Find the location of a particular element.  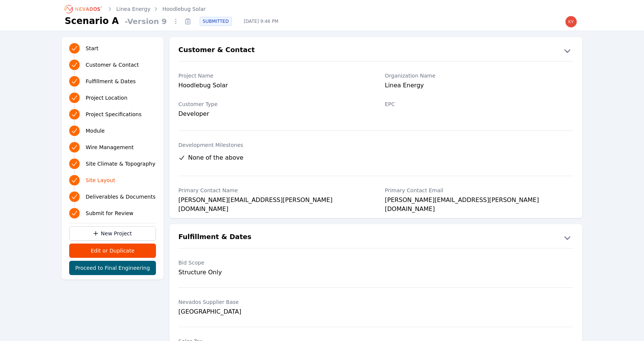

button: Customer & Contact is located at coordinates (376, 51).